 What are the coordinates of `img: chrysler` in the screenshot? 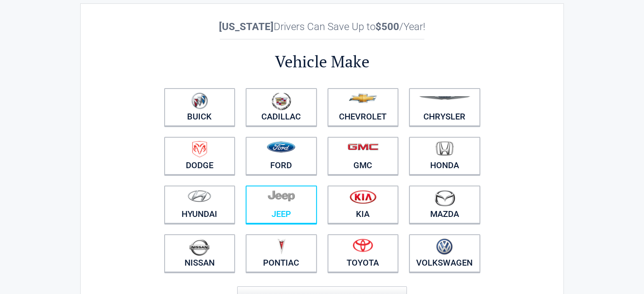 It's located at (444, 98).